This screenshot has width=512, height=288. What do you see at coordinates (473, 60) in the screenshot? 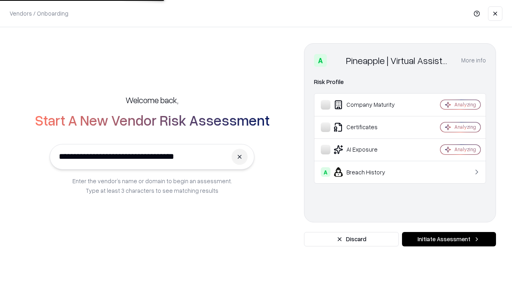
I see `button: More info` at bounding box center [473, 60].